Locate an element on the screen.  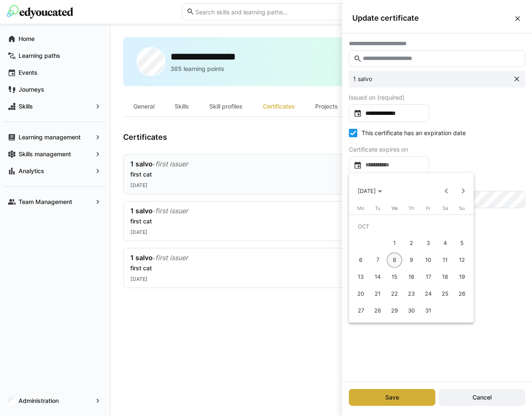
span: 17 is located at coordinates (428, 277).